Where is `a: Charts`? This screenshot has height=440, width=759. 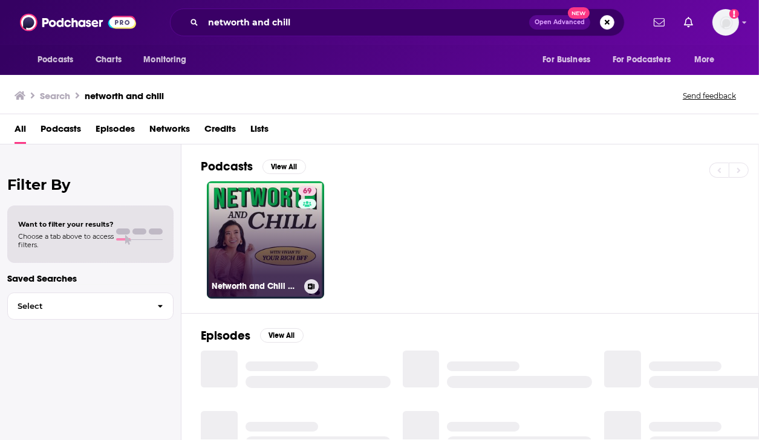 a: Charts is located at coordinates (108, 60).